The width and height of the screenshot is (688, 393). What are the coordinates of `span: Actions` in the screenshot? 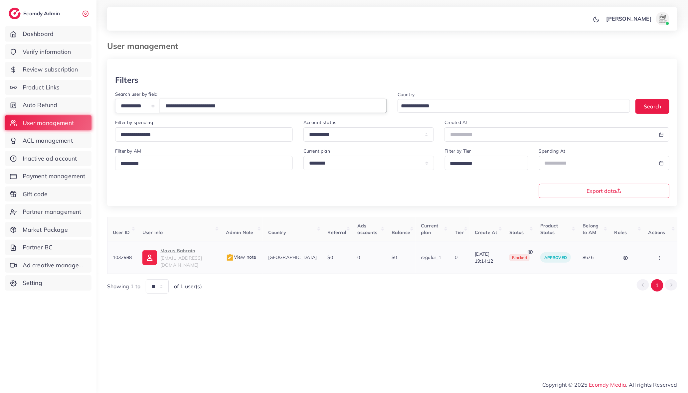 It's located at (657, 233).